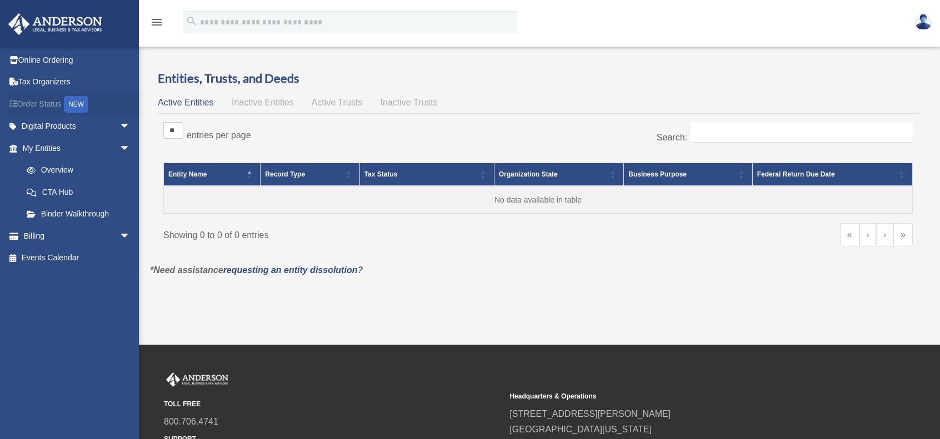  What do you see at coordinates (185, 102) in the screenshot?
I see `span: Active Entities` at bounding box center [185, 102].